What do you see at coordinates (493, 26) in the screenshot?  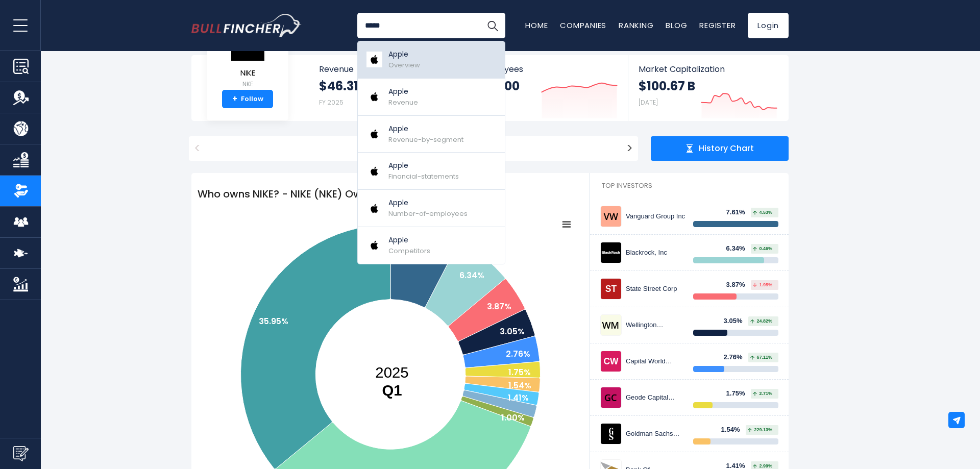 I see `button: Search` at bounding box center [493, 26].